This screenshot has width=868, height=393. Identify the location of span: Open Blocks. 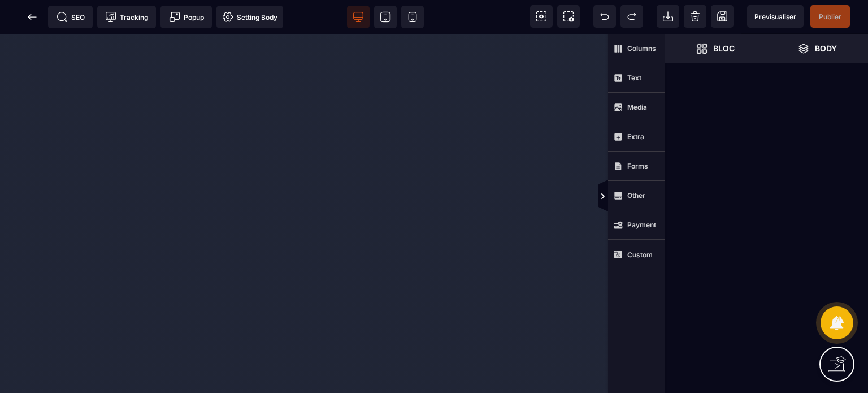
(716, 49).